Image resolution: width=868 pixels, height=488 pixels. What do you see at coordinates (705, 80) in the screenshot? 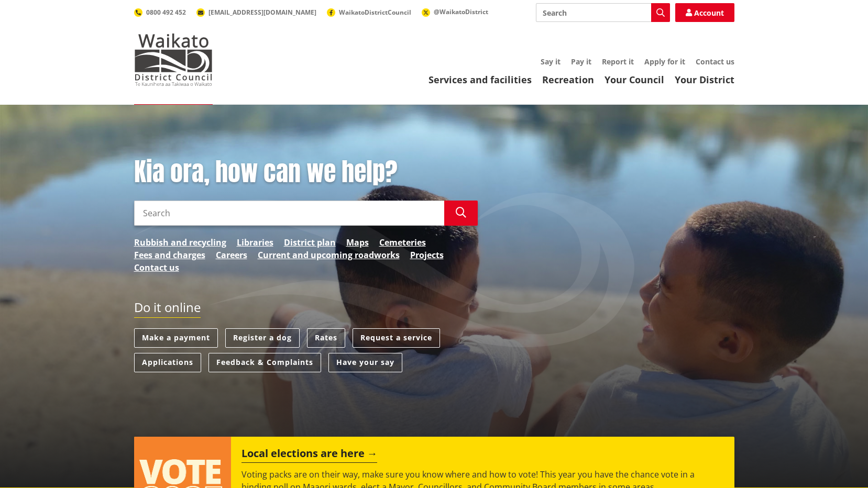
I see `a: Your District` at bounding box center [705, 80].